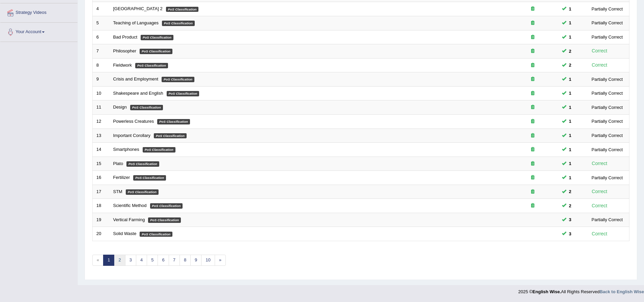  Describe the element at coordinates (39, 12) in the screenshot. I see `a: Strategy Videos` at that location.